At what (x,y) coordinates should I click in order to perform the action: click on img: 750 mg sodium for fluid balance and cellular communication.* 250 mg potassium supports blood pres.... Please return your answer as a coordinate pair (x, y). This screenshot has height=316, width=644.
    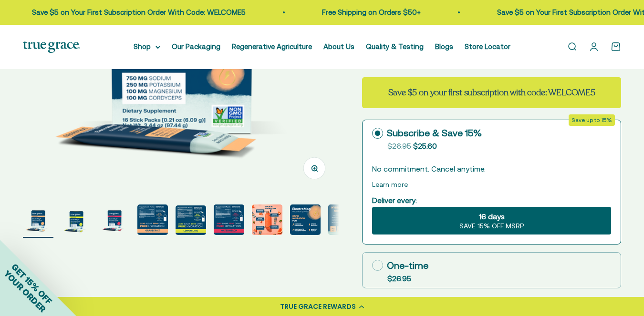
    Looking at the image, I should click on (153, 220).